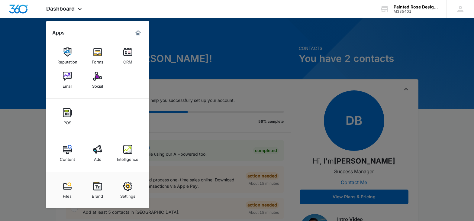  Describe the element at coordinates (98, 158) in the screenshot. I see `div: Ads` at that location.